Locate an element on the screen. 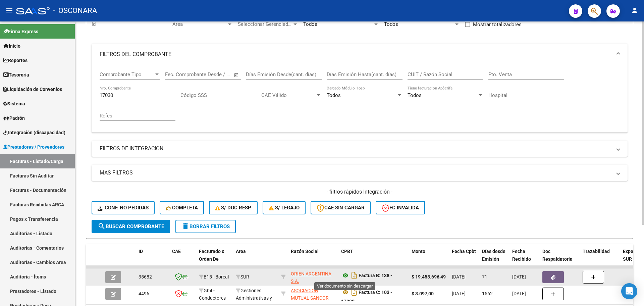 The width and height of the screenshot is (644, 306). span: Liquidación de Convenios is located at coordinates (33, 89).